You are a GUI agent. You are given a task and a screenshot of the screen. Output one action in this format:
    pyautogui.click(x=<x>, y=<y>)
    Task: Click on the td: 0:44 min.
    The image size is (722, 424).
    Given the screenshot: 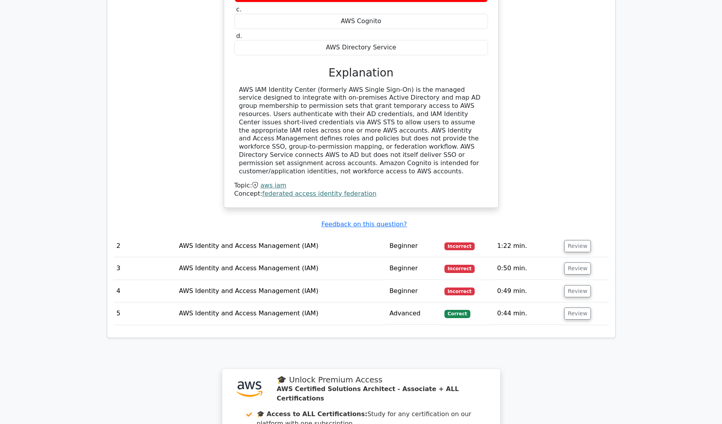 What is the action you would take?
    pyautogui.click(x=527, y=314)
    